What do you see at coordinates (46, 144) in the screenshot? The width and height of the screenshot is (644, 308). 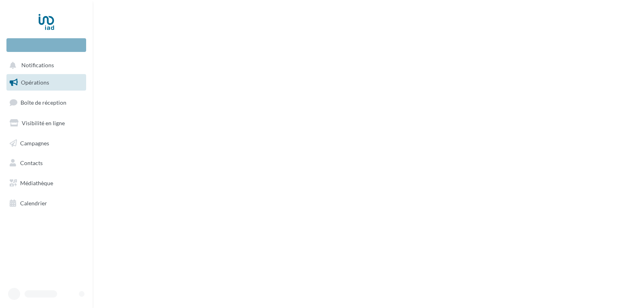 I see `a: Campagnes` at bounding box center [46, 144].